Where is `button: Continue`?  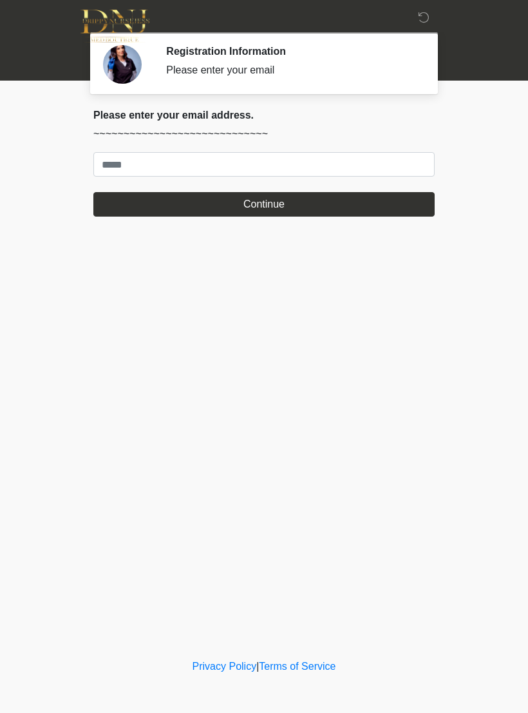
button: Continue is located at coordinates (264, 204).